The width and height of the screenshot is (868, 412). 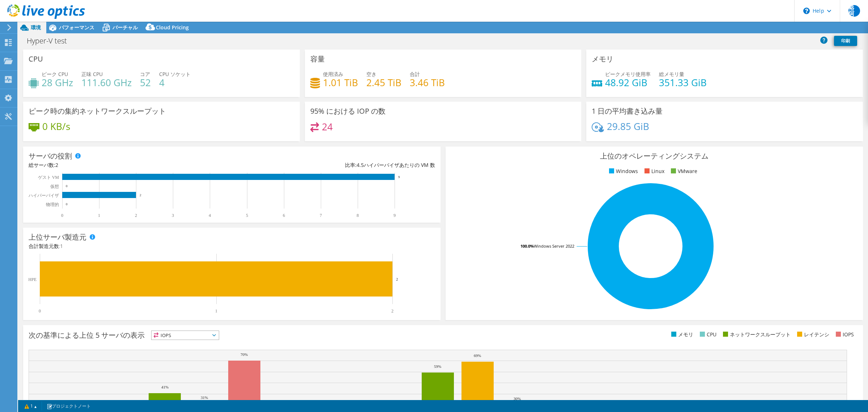 I want to click on span: 裕阿, so click(x=854, y=11).